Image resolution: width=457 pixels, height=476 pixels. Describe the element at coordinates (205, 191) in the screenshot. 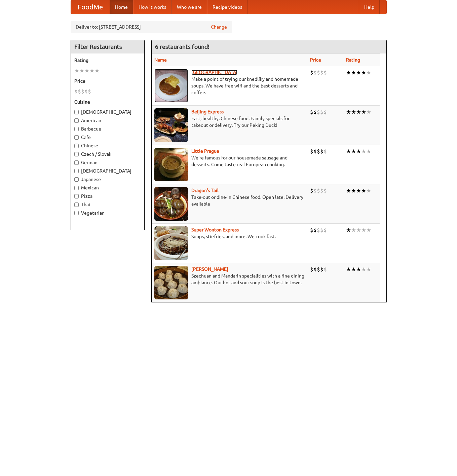

I see `b: Dragon's Tail` at that location.